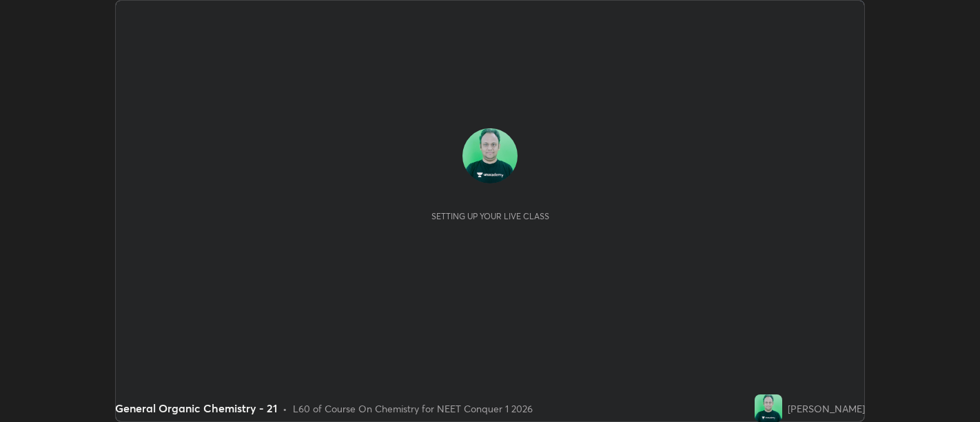 The width and height of the screenshot is (980, 422). What do you see at coordinates (195, 408) in the screenshot?
I see `div: General Organic Chemistry - 21` at bounding box center [195, 408].